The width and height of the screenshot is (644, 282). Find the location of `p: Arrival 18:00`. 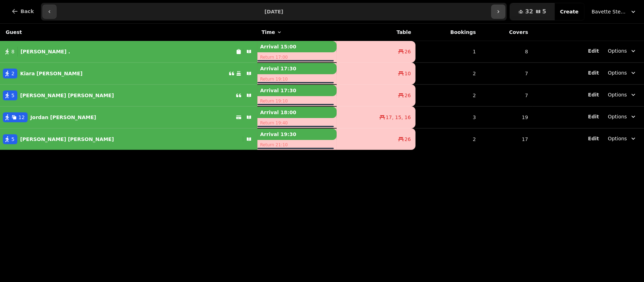

p: Arrival 18:00 is located at coordinates (297, 112).